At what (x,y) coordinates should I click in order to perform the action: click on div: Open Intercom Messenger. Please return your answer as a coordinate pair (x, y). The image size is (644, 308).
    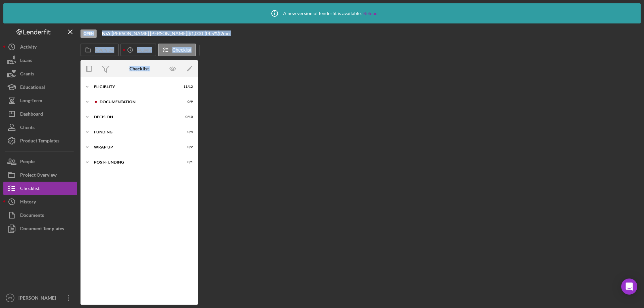
    Looking at the image, I should click on (629, 286).